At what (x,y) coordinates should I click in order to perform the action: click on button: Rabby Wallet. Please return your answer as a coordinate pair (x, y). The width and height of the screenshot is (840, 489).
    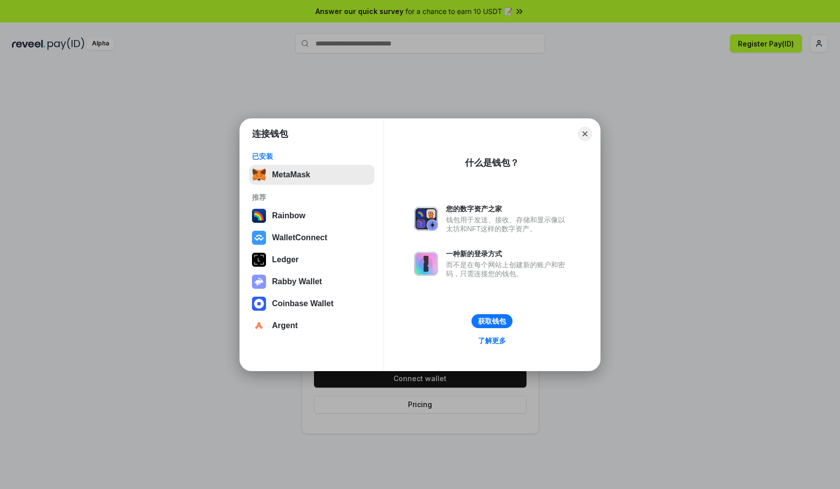
    Looking at the image, I should click on (311, 282).